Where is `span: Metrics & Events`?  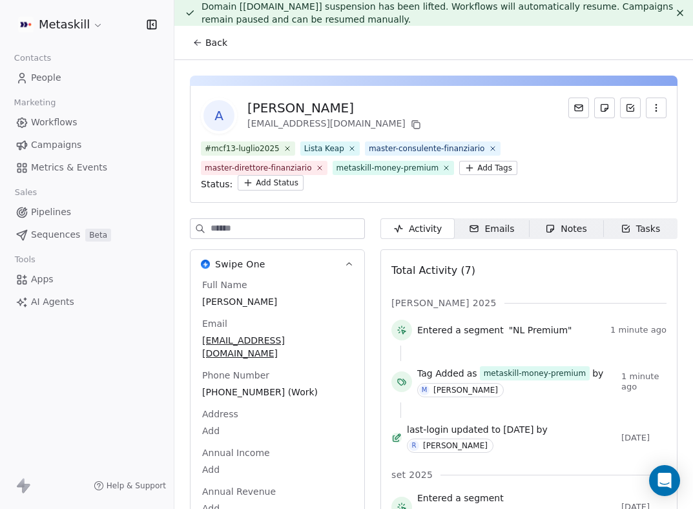 span: Metrics & Events is located at coordinates (69, 167).